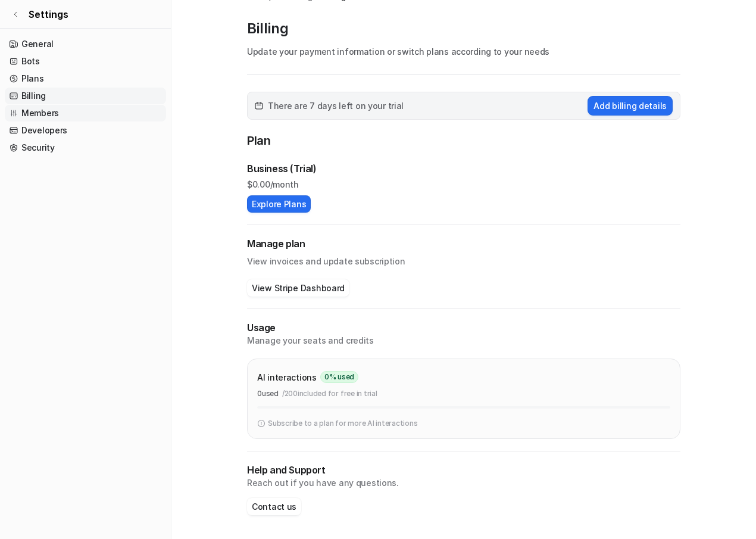 This screenshot has height=539, width=756. Describe the element at coordinates (464, 51) in the screenshot. I see `p: Update your payment information or switch plans according to your needs` at that location.